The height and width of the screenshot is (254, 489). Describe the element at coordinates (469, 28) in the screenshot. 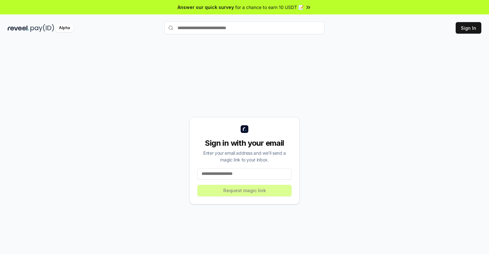

I see `button: Sign In` at that location.